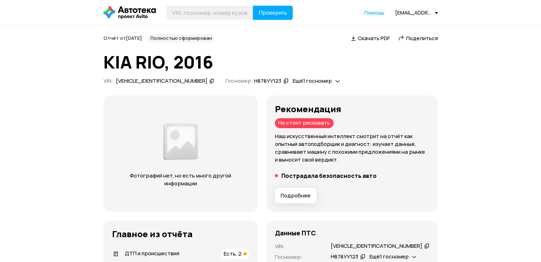 The height and width of the screenshot is (262, 541). Describe the element at coordinates (304, 123) in the screenshot. I see `div: Не стоит рисковать` at that location.